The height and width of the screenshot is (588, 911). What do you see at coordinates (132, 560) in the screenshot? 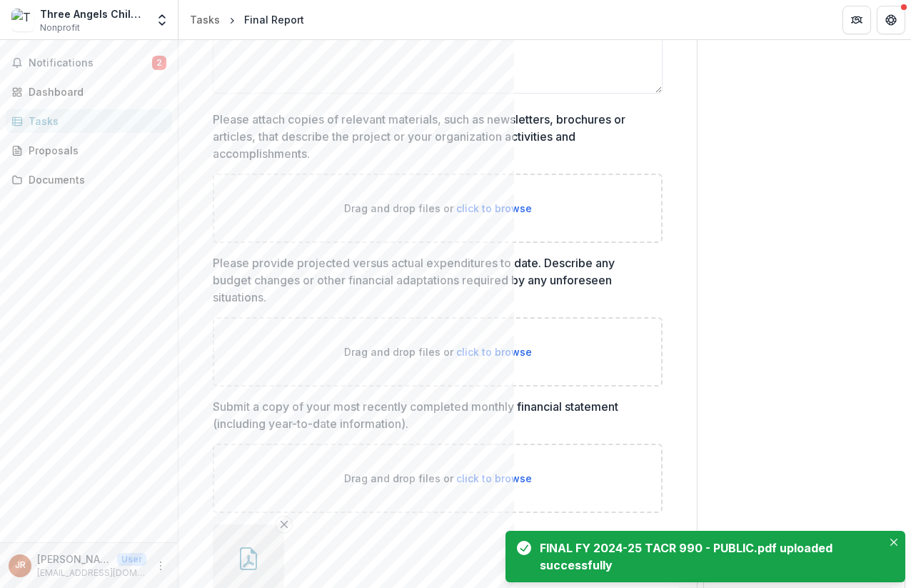
I see `p: User` at bounding box center [132, 560].